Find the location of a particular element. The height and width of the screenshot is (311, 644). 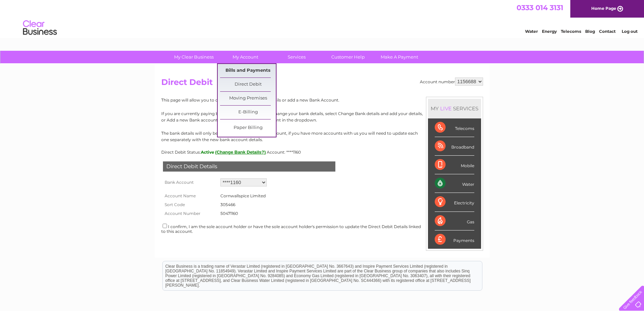

a: Paper Billing is located at coordinates (248, 128).